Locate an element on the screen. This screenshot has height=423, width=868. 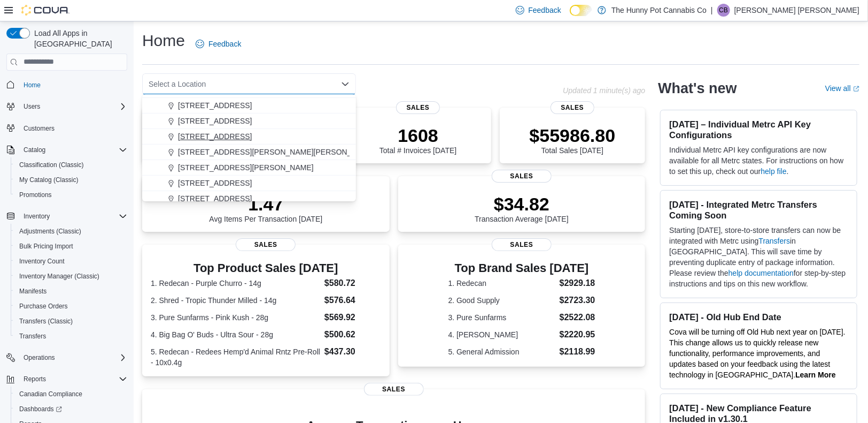
span: Bulk Pricing Import is located at coordinates (46, 246).